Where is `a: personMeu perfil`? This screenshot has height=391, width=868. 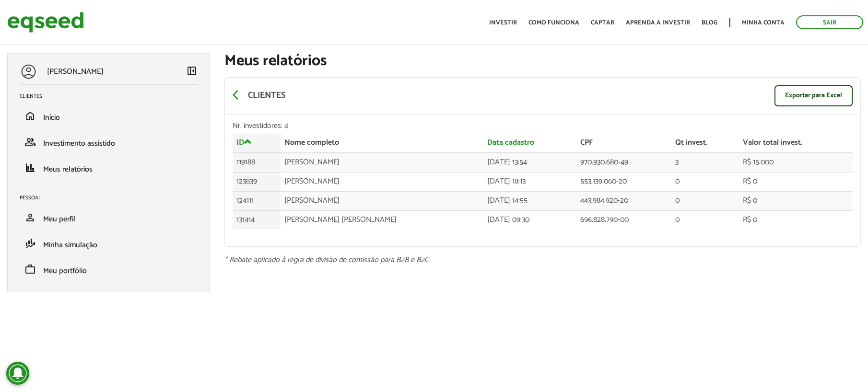
a: personMeu perfil is located at coordinates (108, 218).